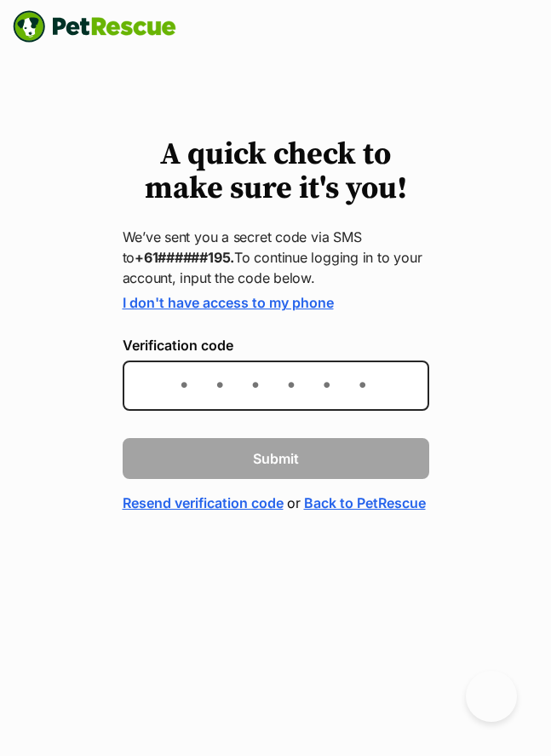 The width and height of the screenshot is (551, 756). What do you see at coordinates (95, 26) in the screenshot?
I see `a: PetRescue` at bounding box center [95, 26].